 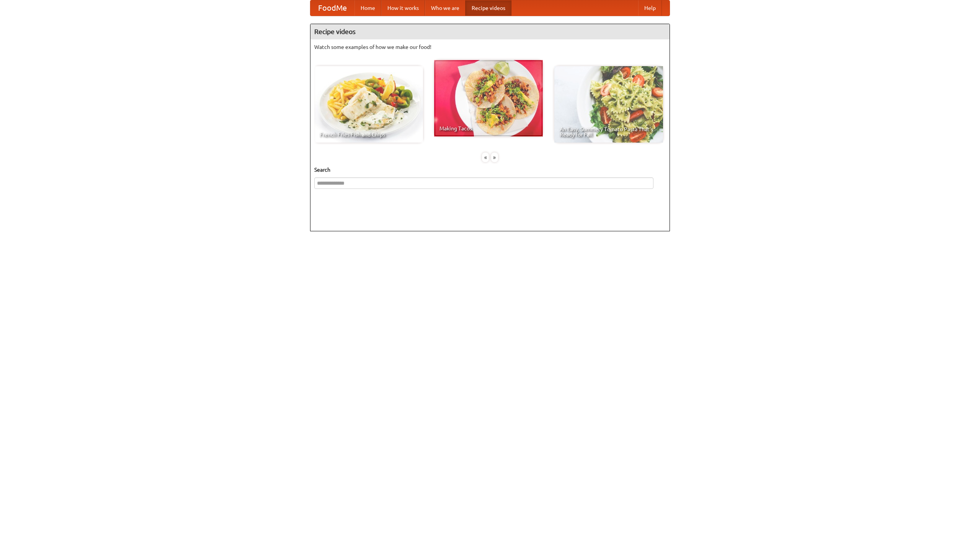 I want to click on a: Home, so click(x=368, y=8).